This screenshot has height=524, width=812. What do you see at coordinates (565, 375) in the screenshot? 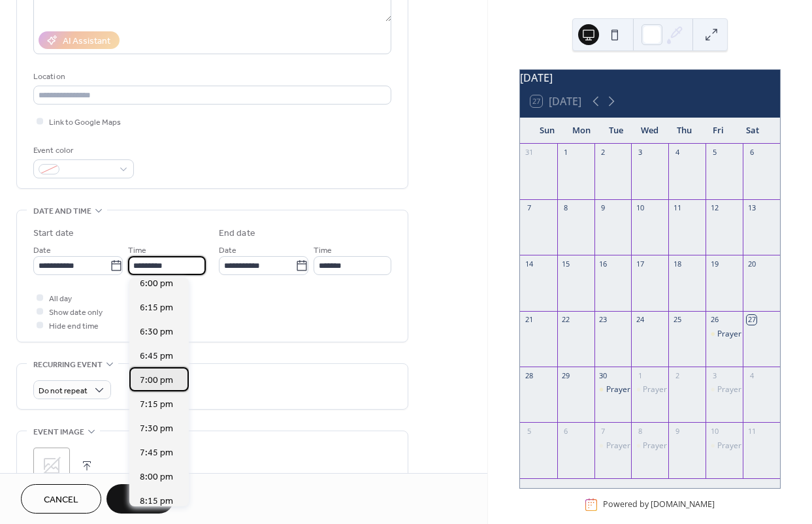
I see `div: 29` at bounding box center [565, 375].